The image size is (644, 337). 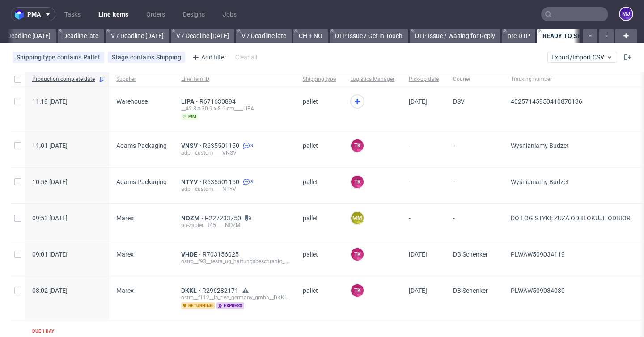 What do you see at coordinates (540, 146) in the screenshot?
I see `span: Wyśnianiamy Budzet` at bounding box center [540, 146].